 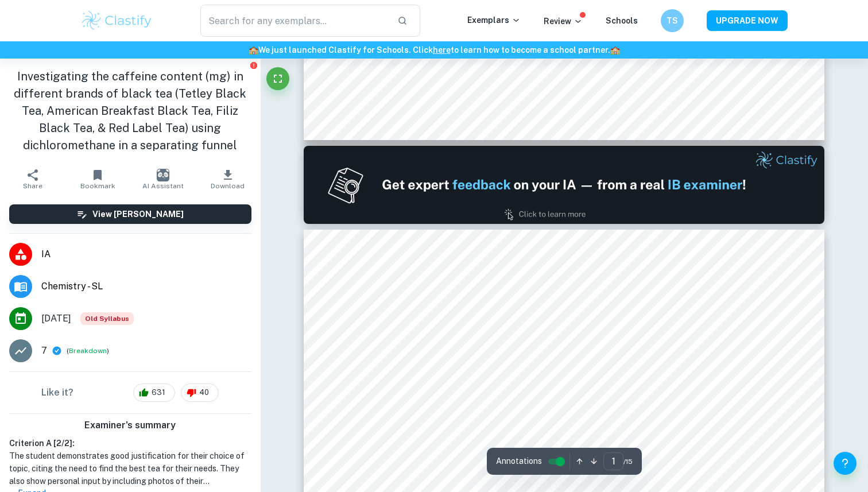 I want to click on a: Clastify logo, so click(x=117, y=21).